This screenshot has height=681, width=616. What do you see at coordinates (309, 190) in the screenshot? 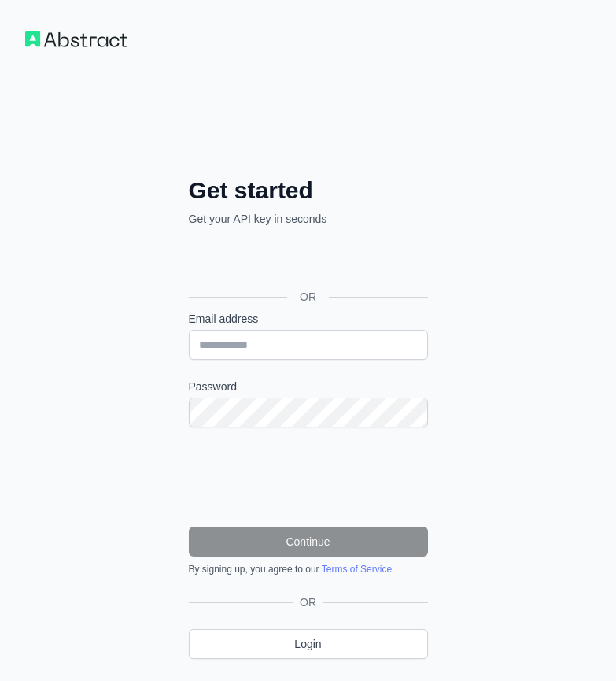
I see `h2: Get started` at bounding box center [309, 190].